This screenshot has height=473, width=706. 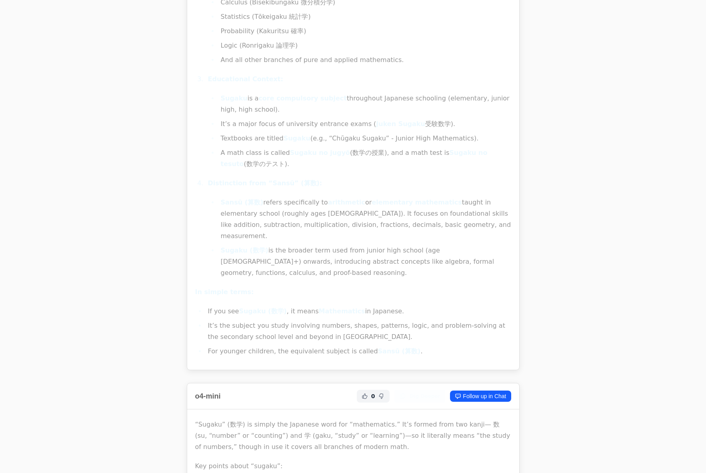 I want to click on li: Logic (Ronrigaku 論理学), so click(x=365, y=46).